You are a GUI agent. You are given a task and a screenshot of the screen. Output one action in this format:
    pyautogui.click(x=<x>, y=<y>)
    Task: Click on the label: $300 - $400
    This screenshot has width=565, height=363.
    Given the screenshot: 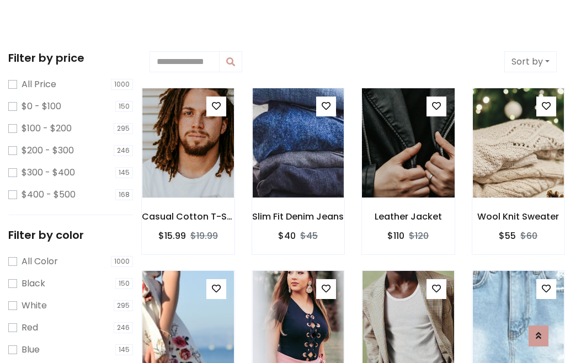 What is the action you would take?
    pyautogui.click(x=48, y=173)
    